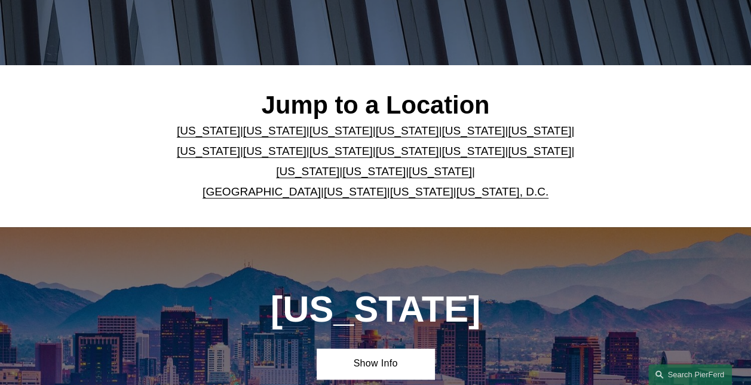 This screenshot has height=385, width=751. I want to click on a: Show Info, so click(375, 363).